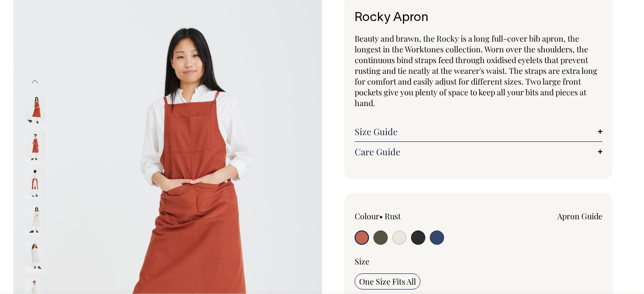  What do you see at coordinates (478, 152) in the screenshot?
I see `a: Care Guide` at bounding box center [478, 152].